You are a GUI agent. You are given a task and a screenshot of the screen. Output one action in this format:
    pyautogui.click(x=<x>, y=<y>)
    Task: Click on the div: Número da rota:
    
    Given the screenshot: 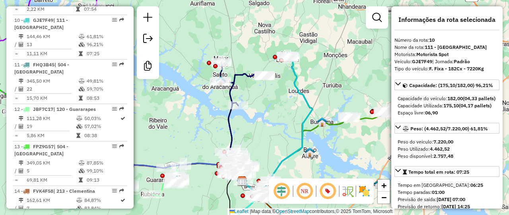 What is the action you would take?
    pyautogui.click(x=447, y=40)
    